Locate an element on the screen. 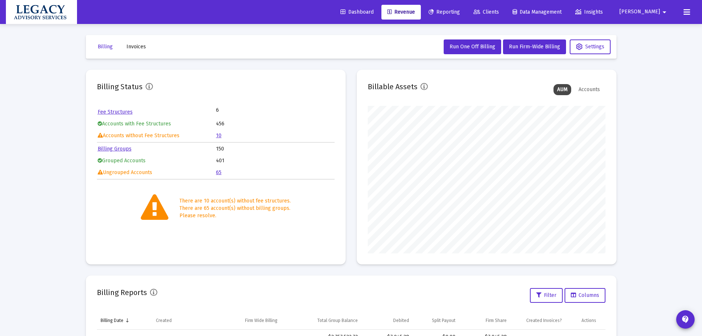 This screenshot has height=336, width=702. div: Total Group Balance is located at coordinates (337, 320).